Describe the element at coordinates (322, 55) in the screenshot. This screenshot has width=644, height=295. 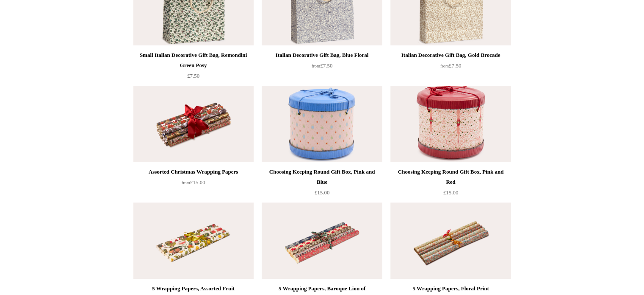
I see `div: Italian Decorative Gift Bag, Blue Floral` at that location.